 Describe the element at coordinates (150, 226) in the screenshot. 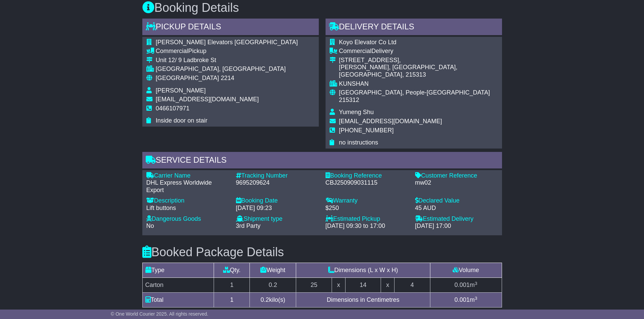

I see `span: No` at that location.